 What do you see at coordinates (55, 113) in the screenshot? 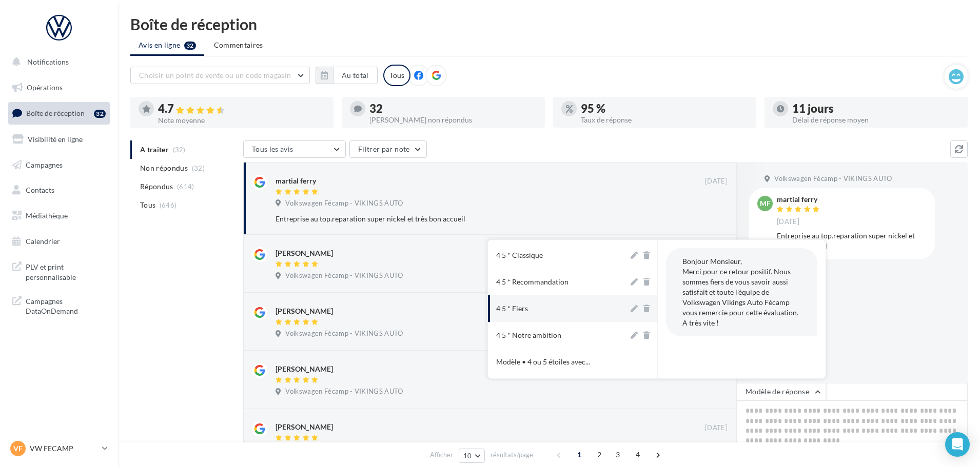
I see `span: Boîte de réception` at bounding box center [55, 113].